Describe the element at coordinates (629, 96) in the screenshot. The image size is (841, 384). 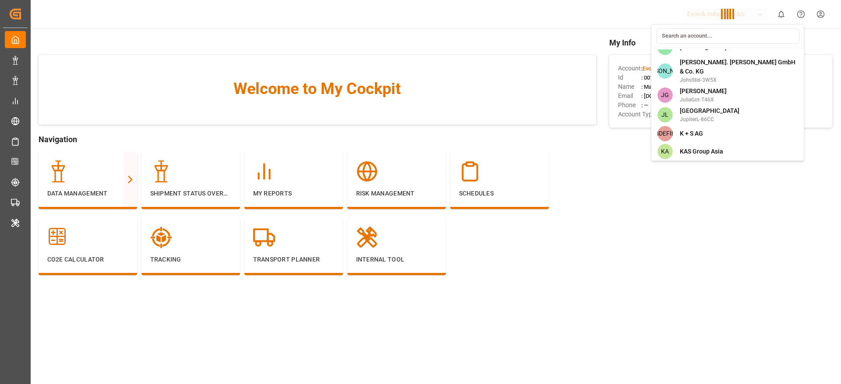
I see `span: Email` at that location.